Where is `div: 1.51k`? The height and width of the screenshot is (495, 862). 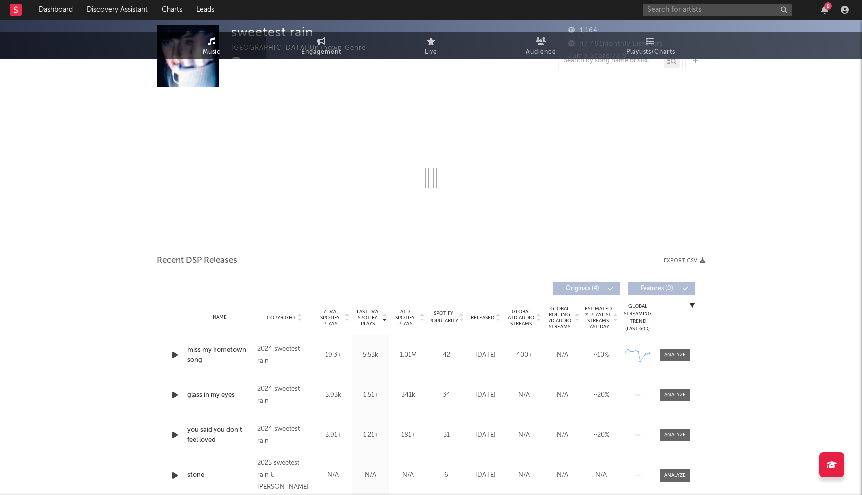 div: 1.51k is located at coordinates (370, 395).